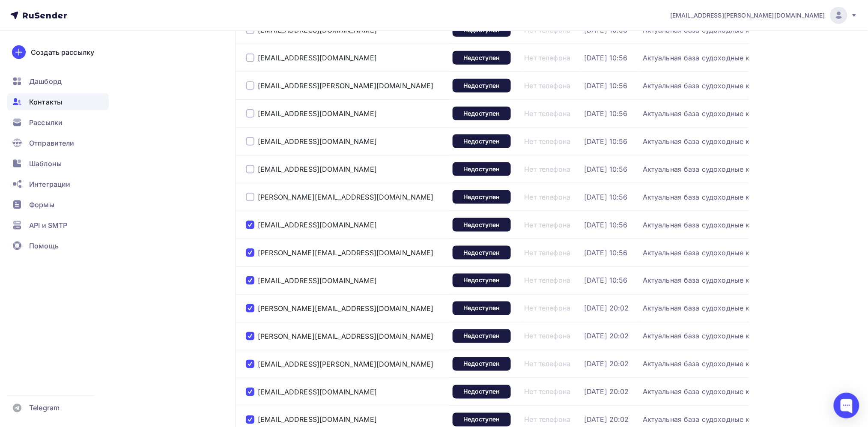  Describe the element at coordinates (50, 184) in the screenshot. I see `span: Интеграции` at that location.